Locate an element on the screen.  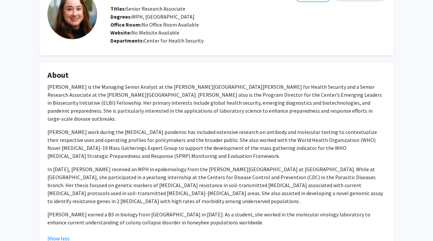
b: Departments: is located at coordinates (127, 40).